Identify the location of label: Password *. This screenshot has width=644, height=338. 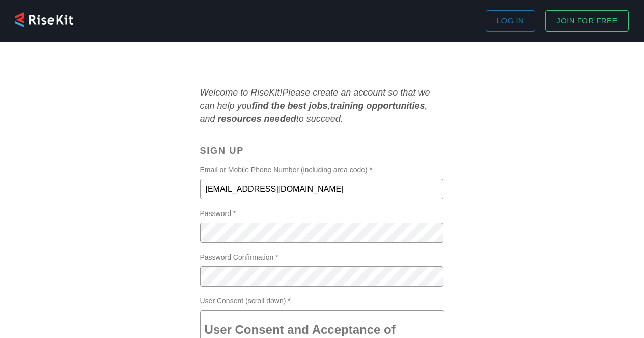
(322, 226).